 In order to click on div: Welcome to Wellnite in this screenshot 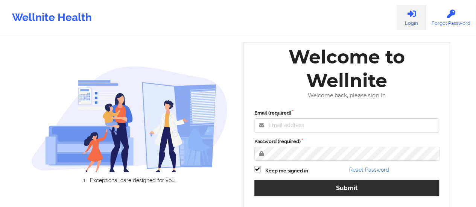, I will do `click(347, 69)`.